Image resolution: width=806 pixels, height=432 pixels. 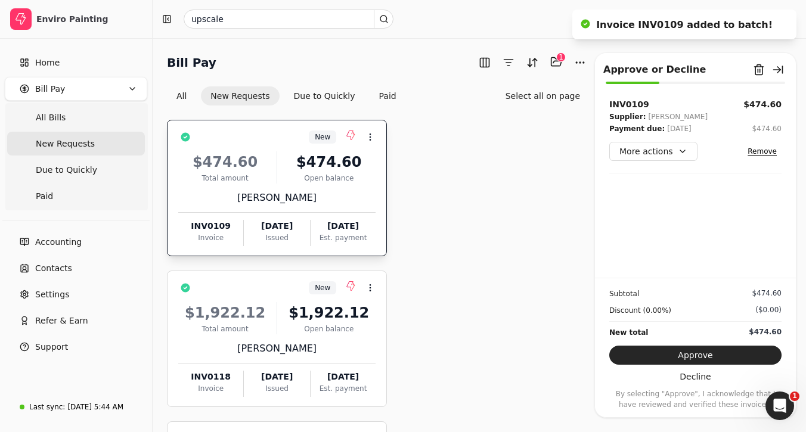 What do you see at coordinates (388, 96) in the screenshot?
I see `button: Paid` at bounding box center [388, 96].